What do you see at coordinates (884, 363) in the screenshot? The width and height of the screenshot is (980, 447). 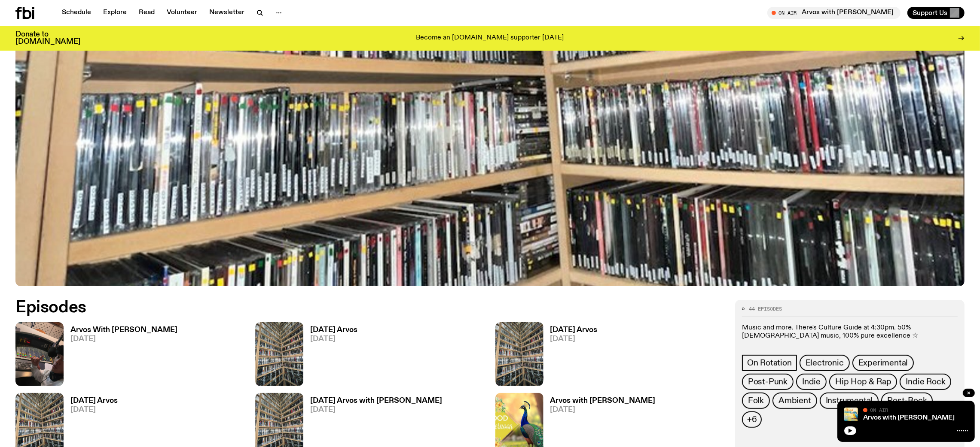 I see `span: Experimental` at bounding box center [884, 363].